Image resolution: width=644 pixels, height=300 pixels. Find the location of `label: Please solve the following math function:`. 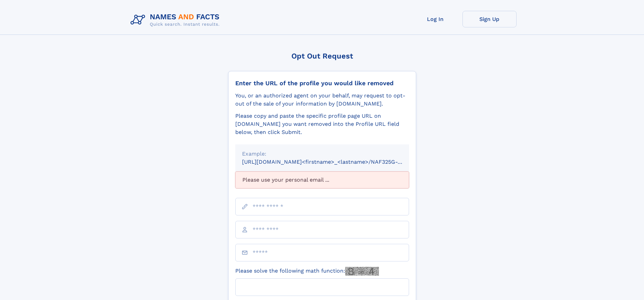

label: Please solve the following math function: is located at coordinates (307, 271).